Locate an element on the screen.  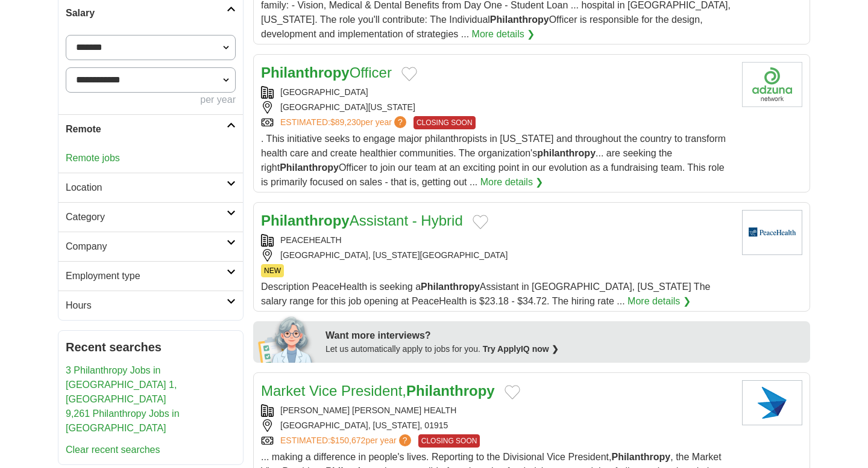
div: Want more interviews? is located at coordinates (564, 336).